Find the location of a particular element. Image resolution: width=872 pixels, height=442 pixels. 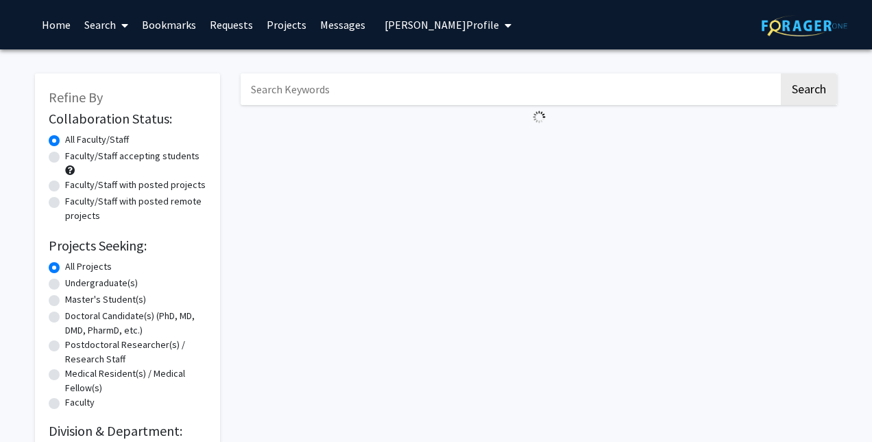

label: Master's Student(s) is located at coordinates (106, 299).